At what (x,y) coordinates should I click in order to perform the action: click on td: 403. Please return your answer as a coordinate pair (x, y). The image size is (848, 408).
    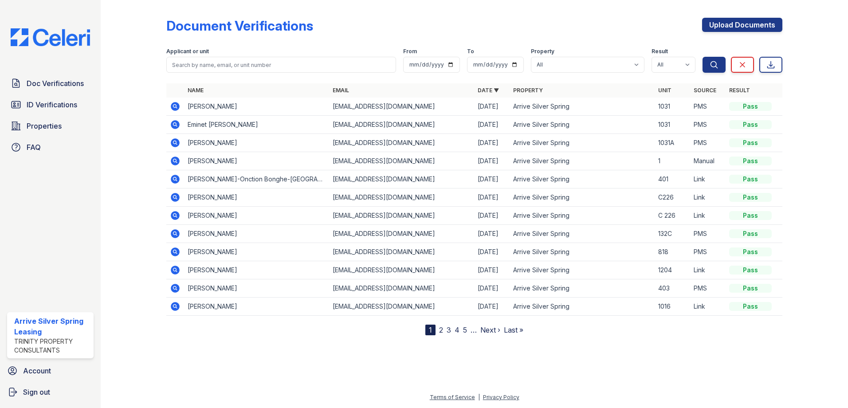
    Looking at the image, I should click on (673, 288).